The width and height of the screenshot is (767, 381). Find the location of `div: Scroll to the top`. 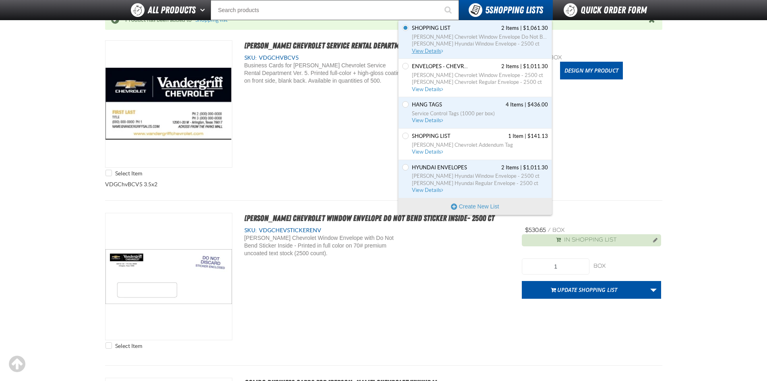

div: Scroll to the top is located at coordinates (17, 364).